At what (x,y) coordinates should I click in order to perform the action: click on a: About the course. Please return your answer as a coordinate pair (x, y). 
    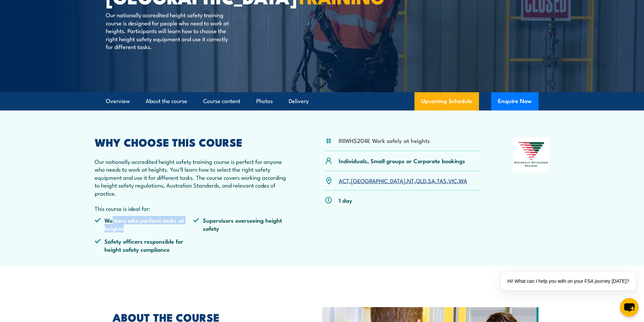
    Looking at the image, I should click on (166, 101).